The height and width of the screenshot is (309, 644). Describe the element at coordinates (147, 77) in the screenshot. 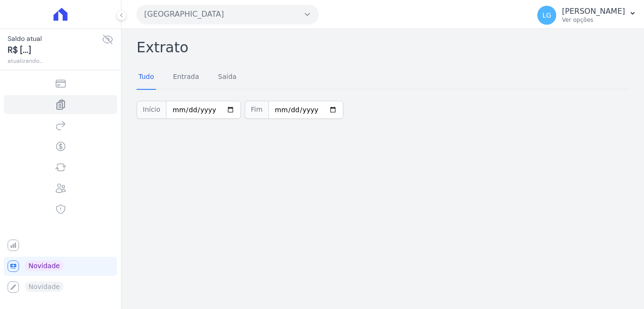

I see `a: Tudo` at that location.